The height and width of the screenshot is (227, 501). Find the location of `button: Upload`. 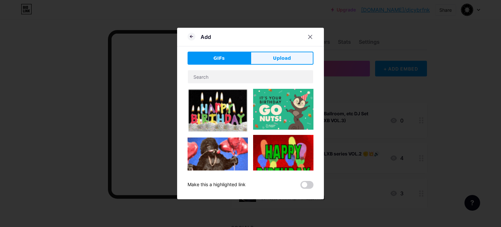

button: Upload is located at coordinates (282, 58).